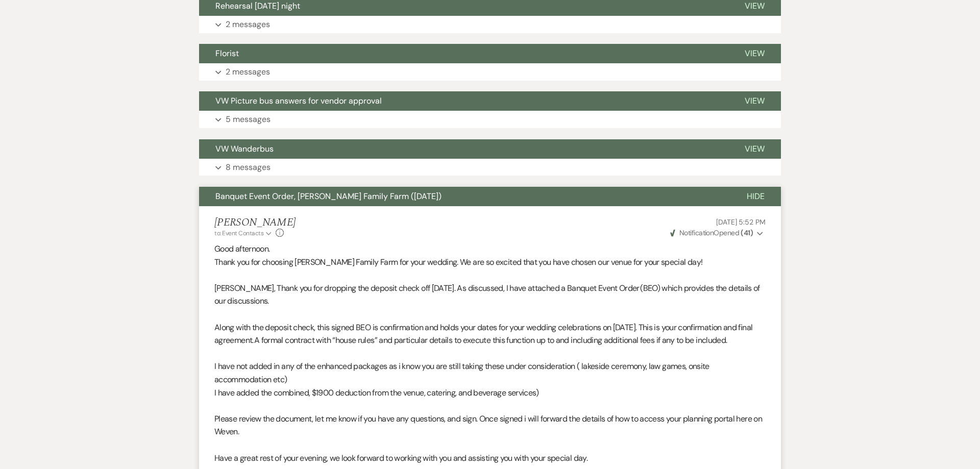 The width and height of the screenshot is (980, 469). I want to click on span: VW Wanderbus, so click(244, 149).